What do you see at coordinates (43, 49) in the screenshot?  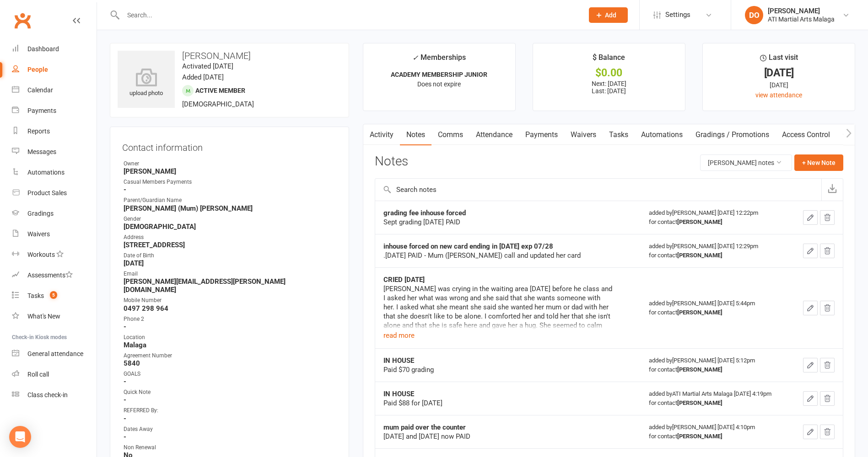 I see `div: Dashboard` at bounding box center [43, 49].